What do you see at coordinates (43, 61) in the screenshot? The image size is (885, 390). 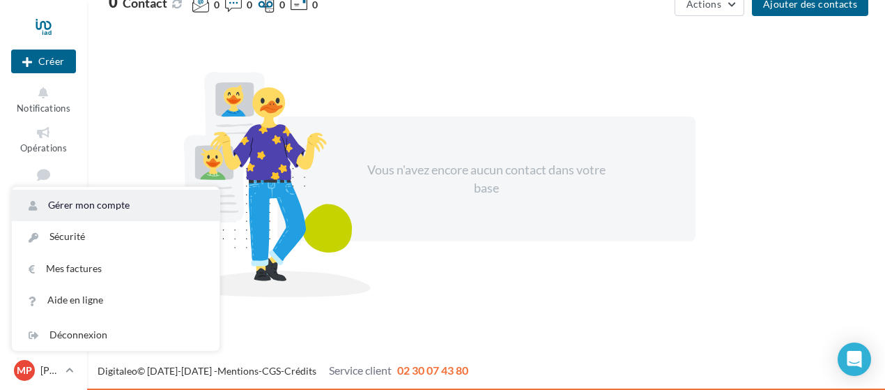 I see `div: Nouvelle campagne` at bounding box center [43, 61].